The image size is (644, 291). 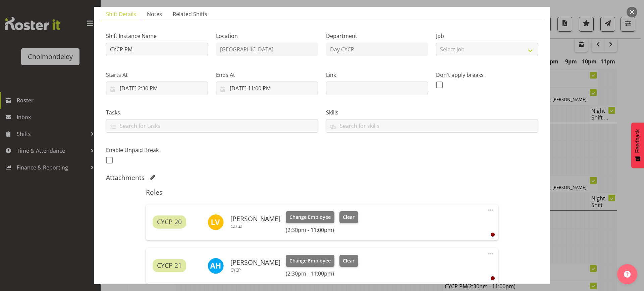 I want to click on img: alexzarn-harmer11855.jpg, so click(x=216, y=266).